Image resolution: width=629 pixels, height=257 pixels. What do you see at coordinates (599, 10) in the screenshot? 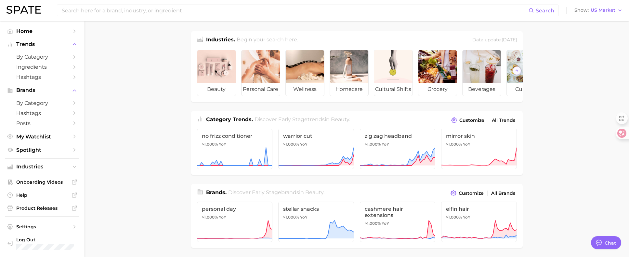
I see `button: ShowUS Market` at bounding box center [599, 10].